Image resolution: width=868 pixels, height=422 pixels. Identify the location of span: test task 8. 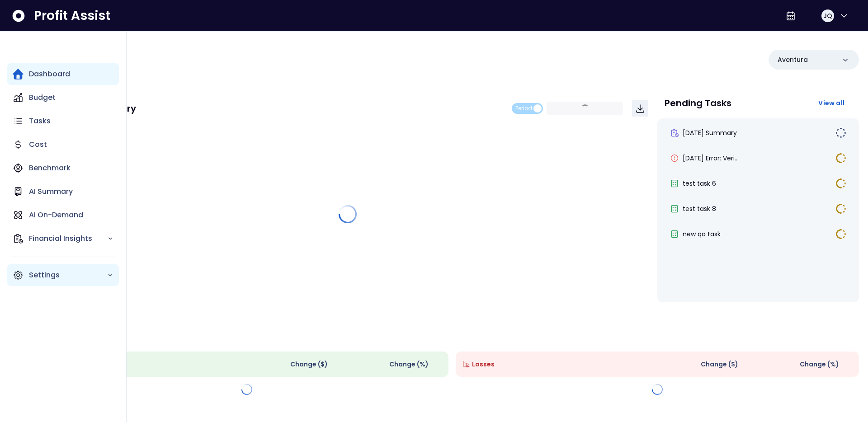
(699, 209).